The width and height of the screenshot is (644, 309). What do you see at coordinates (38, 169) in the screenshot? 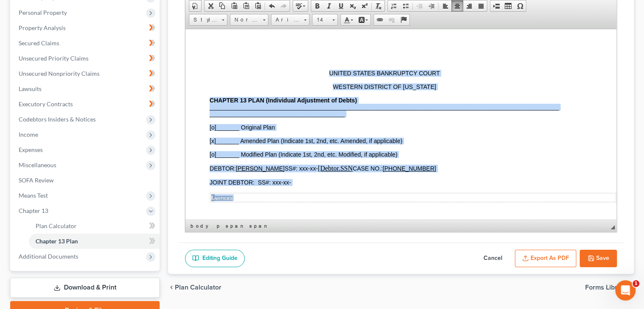
I see `span: NOTICES` at bounding box center [38, 169].